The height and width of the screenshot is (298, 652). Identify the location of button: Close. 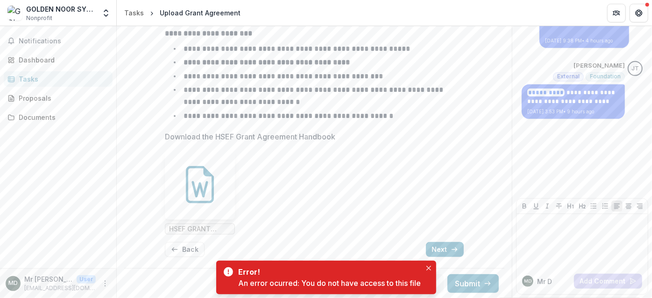
(429, 269).